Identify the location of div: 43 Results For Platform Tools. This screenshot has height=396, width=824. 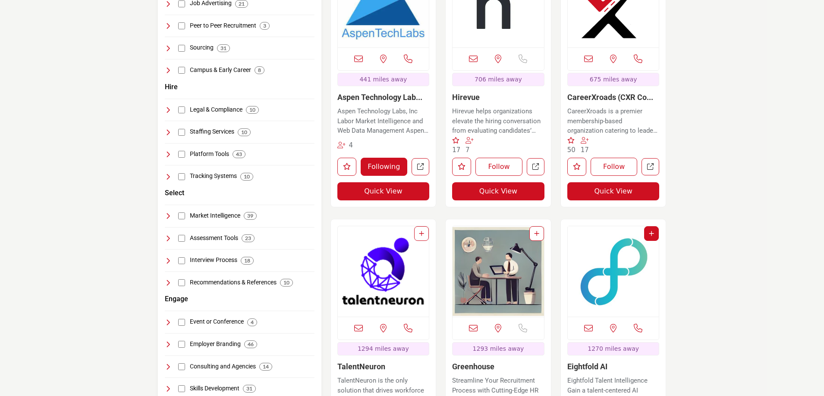
(239, 154).